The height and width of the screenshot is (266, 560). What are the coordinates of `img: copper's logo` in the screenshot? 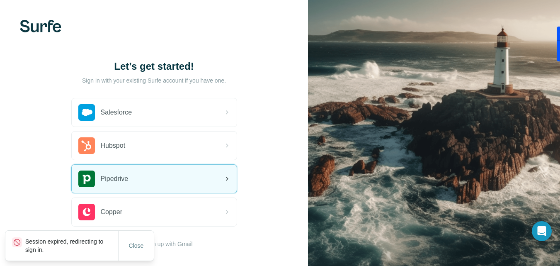 It's located at (87, 212).